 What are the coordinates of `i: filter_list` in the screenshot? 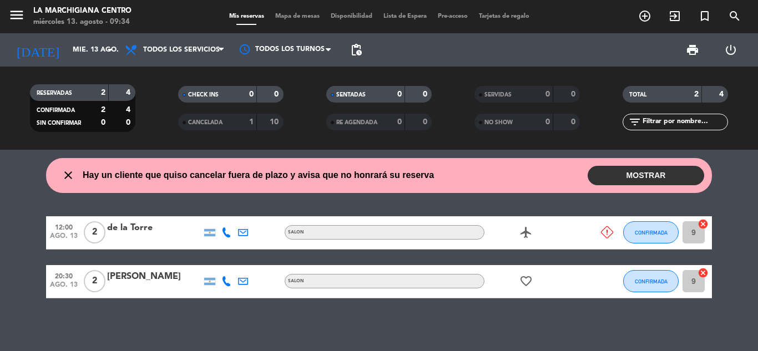 It's located at (635, 122).